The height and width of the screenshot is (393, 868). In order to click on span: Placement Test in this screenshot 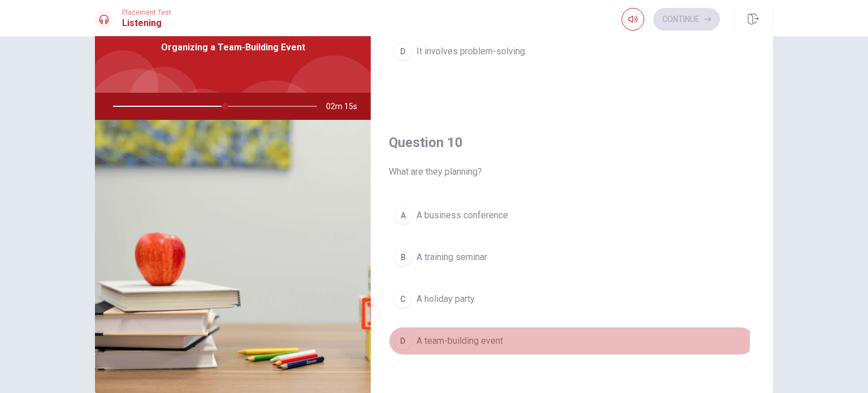, I will do `click(147, 13)`.